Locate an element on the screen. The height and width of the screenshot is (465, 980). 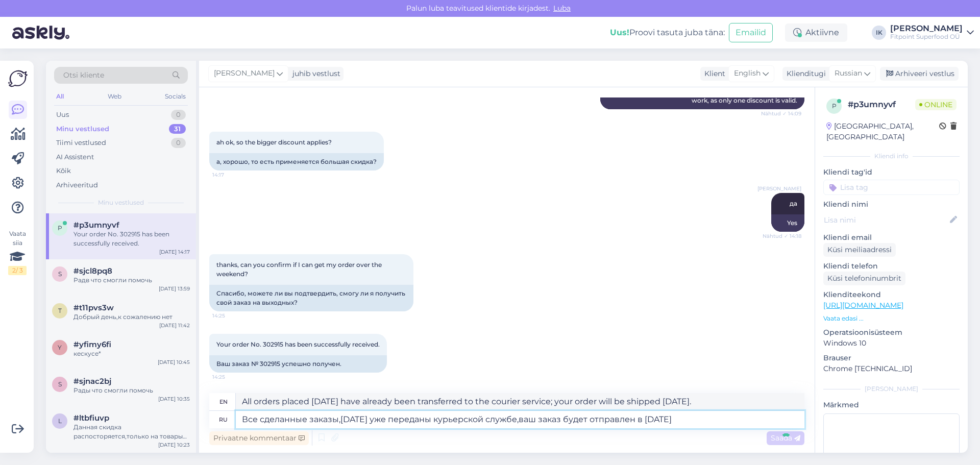
div: а, хорошо, то есть применяется большая скидка? is located at coordinates (297, 162).